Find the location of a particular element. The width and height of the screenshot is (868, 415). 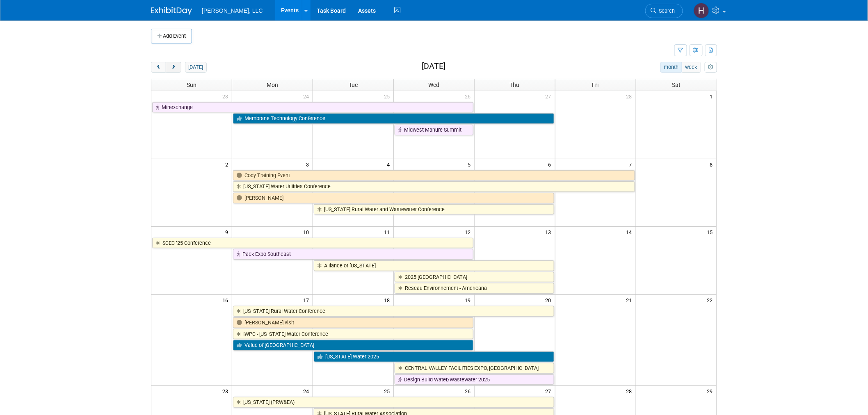

button: month is located at coordinates (672, 68).